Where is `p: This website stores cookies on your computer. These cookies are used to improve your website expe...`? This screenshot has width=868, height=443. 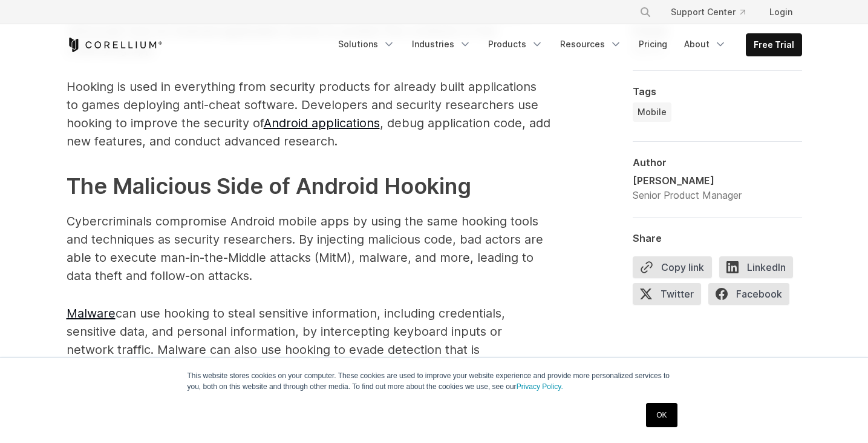 p: This website stores cookies on your computer. These cookies are used to improve your website expe... is located at coordinates (435, 381).